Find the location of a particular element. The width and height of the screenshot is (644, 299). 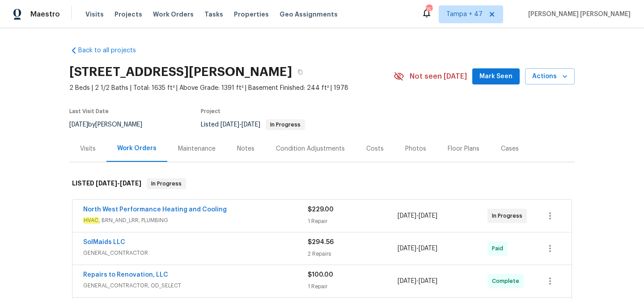

div: 757 is located at coordinates (429, 9).